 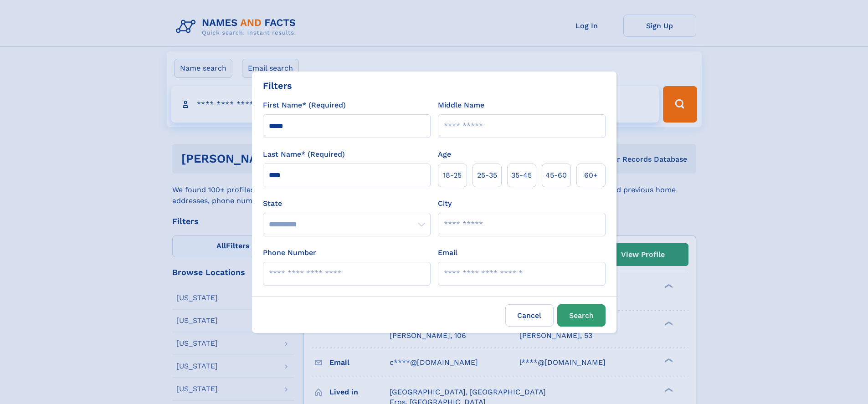 I want to click on span: 25‑35, so click(x=487, y=175).